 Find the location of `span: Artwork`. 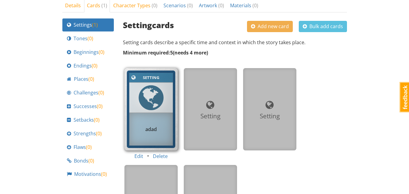

span: Artwork is located at coordinates (211, 5).